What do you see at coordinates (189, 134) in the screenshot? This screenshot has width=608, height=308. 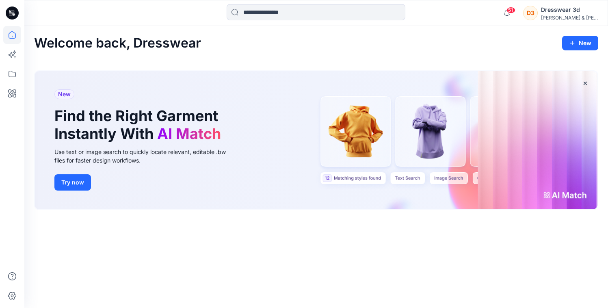 I see `span: AI Match` at bounding box center [189, 134].